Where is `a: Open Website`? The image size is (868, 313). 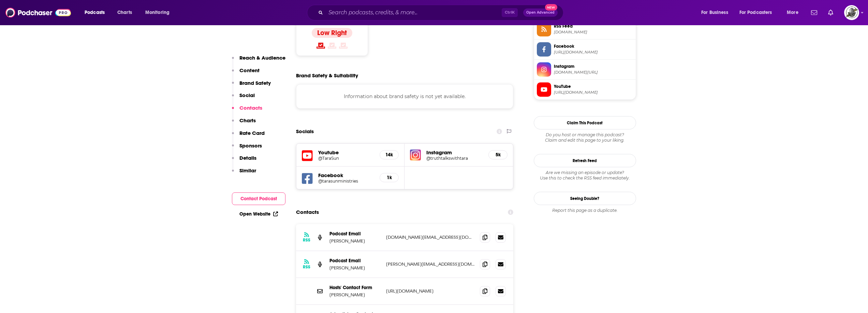
a: Open Website is located at coordinates (258, 214).